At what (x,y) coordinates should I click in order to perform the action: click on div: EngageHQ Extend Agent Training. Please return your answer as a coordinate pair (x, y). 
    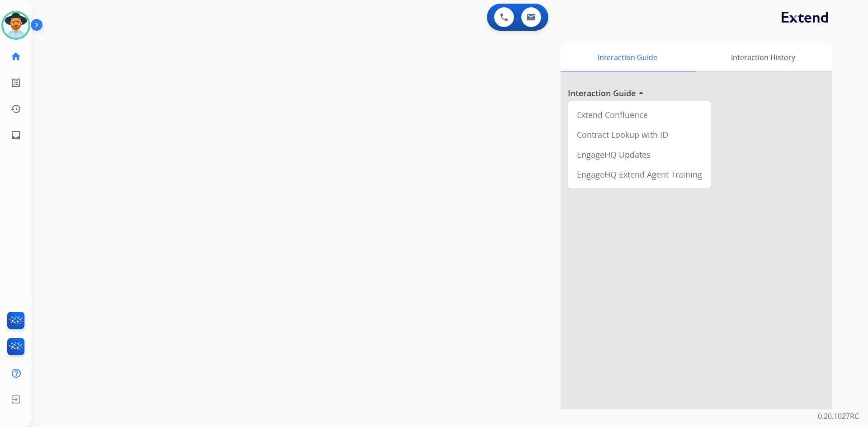
    Looking at the image, I should click on (640, 174).